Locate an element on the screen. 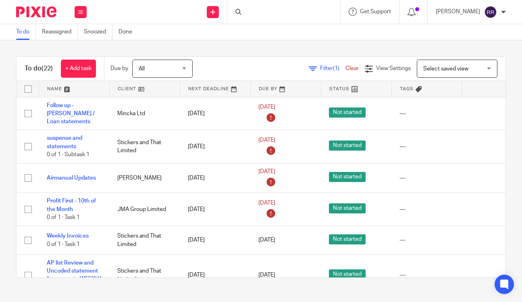 This screenshot has height=302, width=522. a: Reassigned is located at coordinates (60, 32).